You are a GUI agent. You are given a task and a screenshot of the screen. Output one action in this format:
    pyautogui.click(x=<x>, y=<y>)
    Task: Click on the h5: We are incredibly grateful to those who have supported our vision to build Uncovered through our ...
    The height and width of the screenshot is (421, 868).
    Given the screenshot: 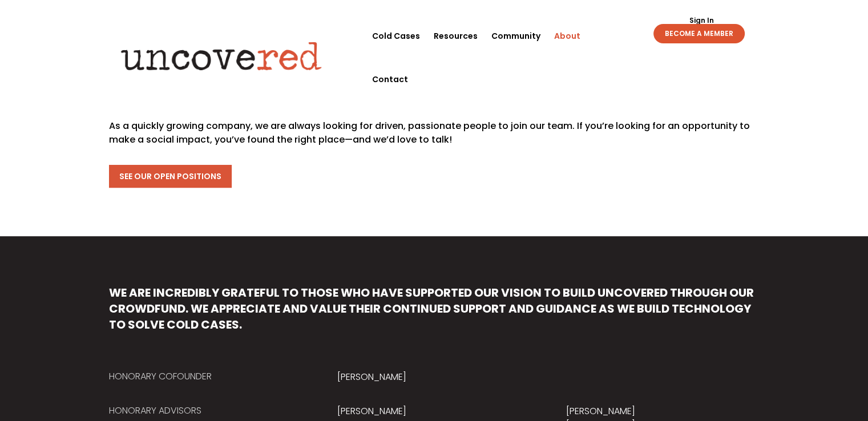 What is the action you would take?
    pyautogui.click(x=435, y=311)
    